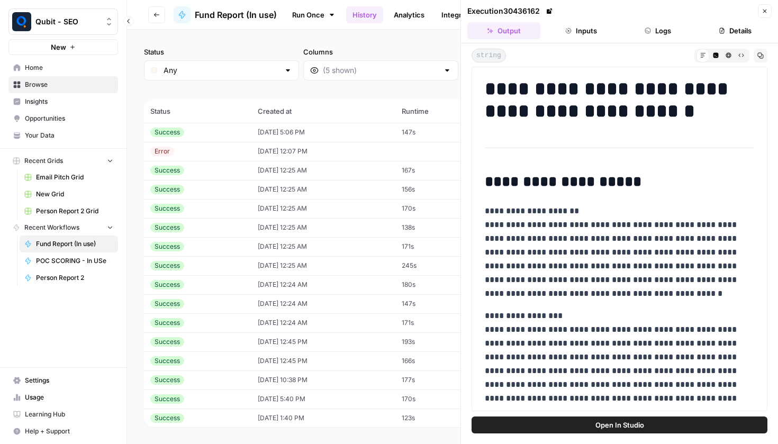  I want to click on span: Email Pitch Grid, so click(75, 177).